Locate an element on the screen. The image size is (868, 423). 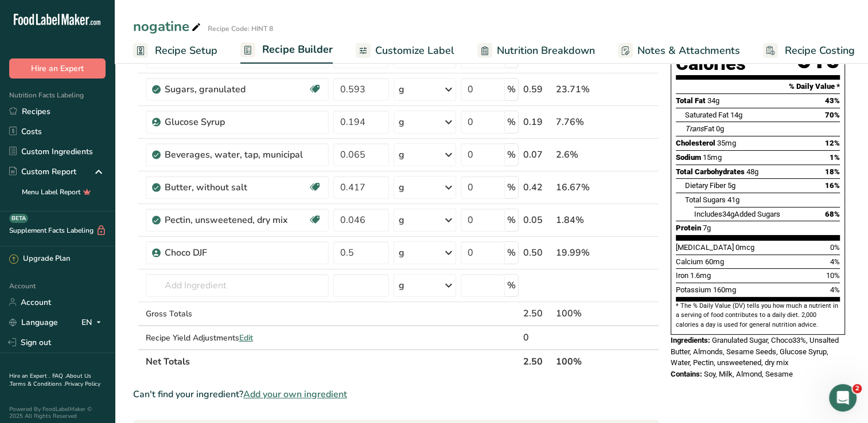
input: Add Ingredient is located at coordinates (237, 286).